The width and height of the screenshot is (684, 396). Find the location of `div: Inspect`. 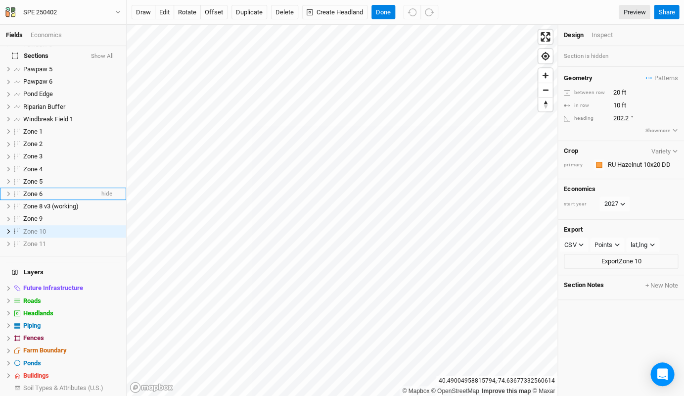

div: Inspect is located at coordinates (609, 35).